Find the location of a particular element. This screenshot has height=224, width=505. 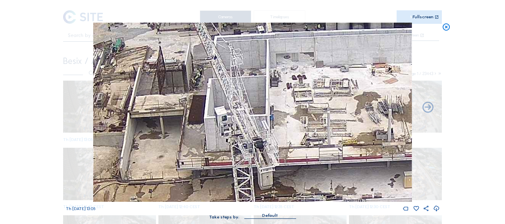

i: Back is located at coordinates (427, 108).